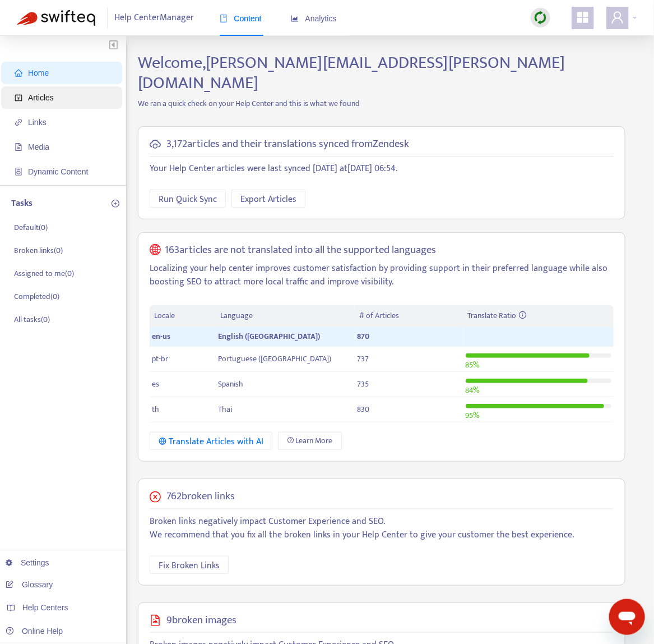 Image resolution: width=654 pixels, height=644 pixels. Describe the element at coordinates (18, 98) in the screenshot. I see `span: account-book` at that location.